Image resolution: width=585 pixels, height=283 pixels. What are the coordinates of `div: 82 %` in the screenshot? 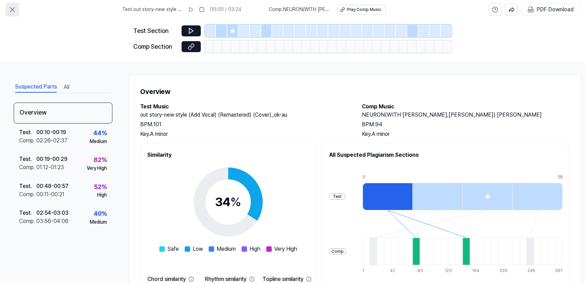 It's located at (100, 160).